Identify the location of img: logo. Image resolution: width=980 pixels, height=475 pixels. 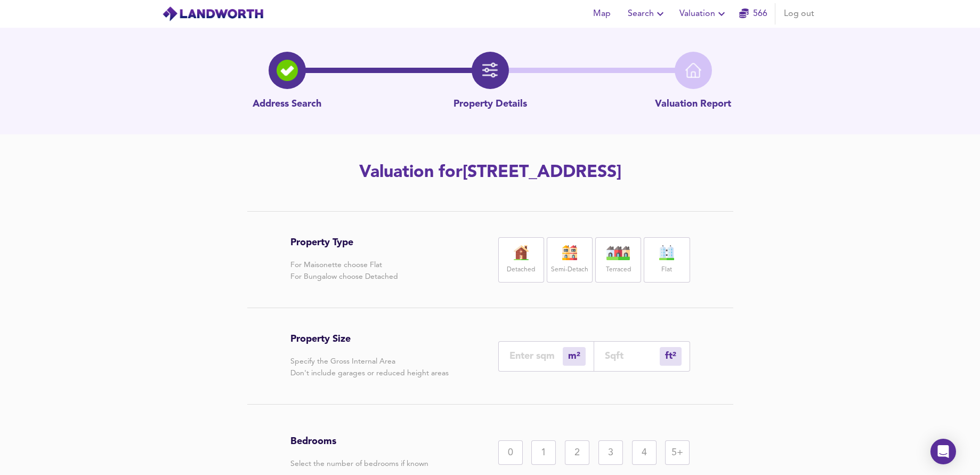
(213, 14).